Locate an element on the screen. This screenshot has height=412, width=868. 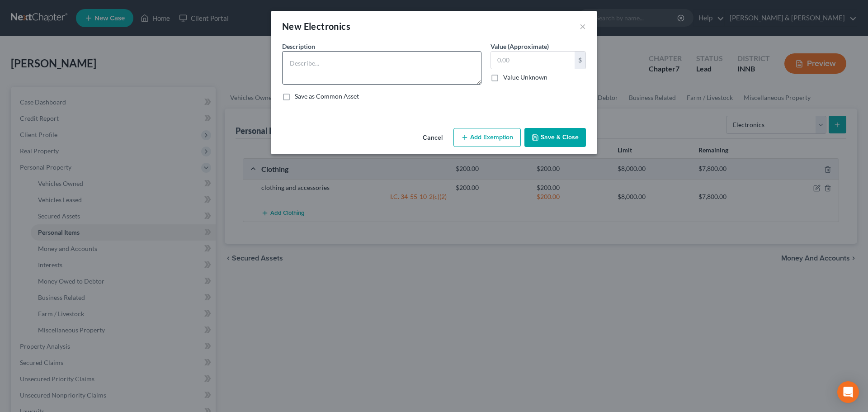
button: Cancel is located at coordinates (433, 138).